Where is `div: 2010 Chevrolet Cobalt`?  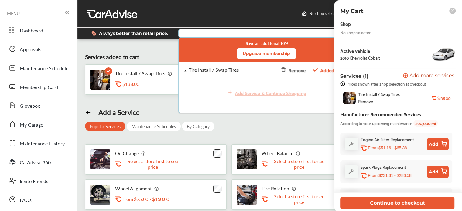
div: 2010 Chevrolet Cobalt is located at coordinates (360, 58).